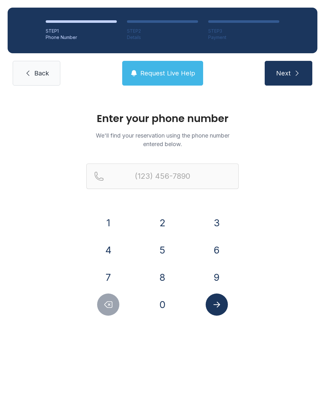  Describe the element at coordinates (162, 140) in the screenshot. I see `p: We'll find your reservation using the phone number entered below.` at that location.